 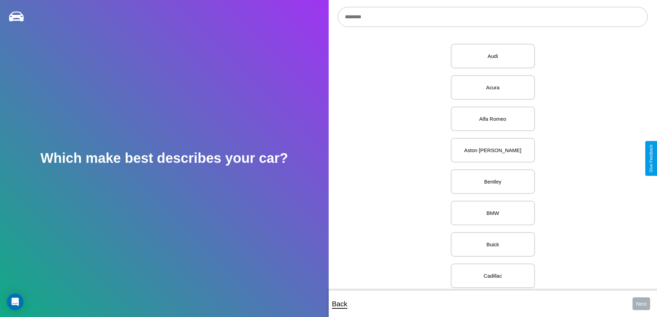 I want to click on button: Next, so click(x=641, y=304).